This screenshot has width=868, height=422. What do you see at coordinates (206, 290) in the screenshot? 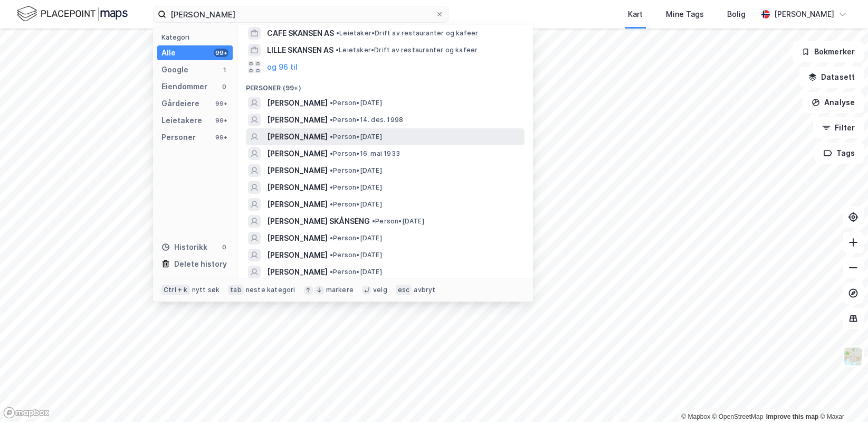
I see `div: nytt søk` at bounding box center [206, 290].